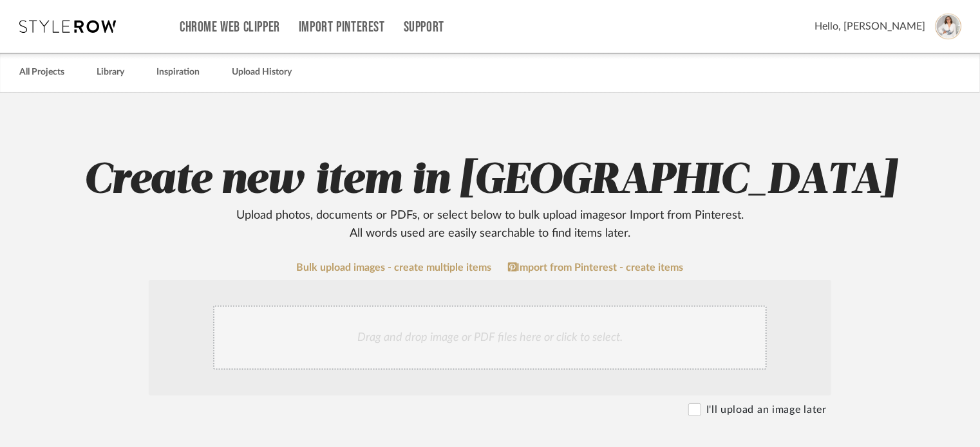 This screenshot has height=447, width=980. What do you see at coordinates (178, 72) in the screenshot?
I see `a: Inspiration` at bounding box center [178, 72].